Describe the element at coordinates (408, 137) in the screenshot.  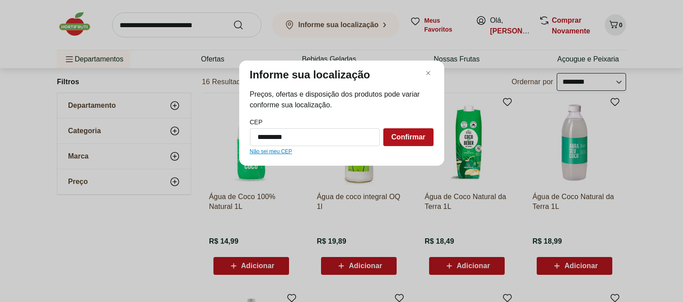
I see `span: Confirmar` at that location.